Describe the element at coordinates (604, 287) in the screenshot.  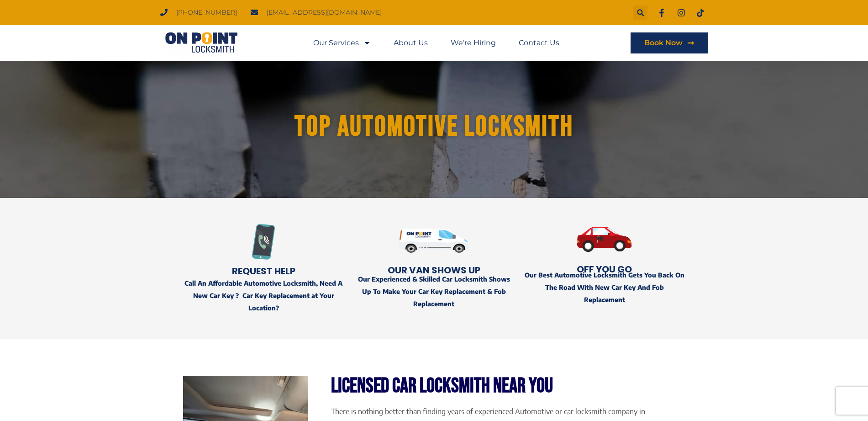
I see `p: Our Best Automotive Locksmith Gets You Back On The Road With New Car Key And Fob Replacement` at that location.